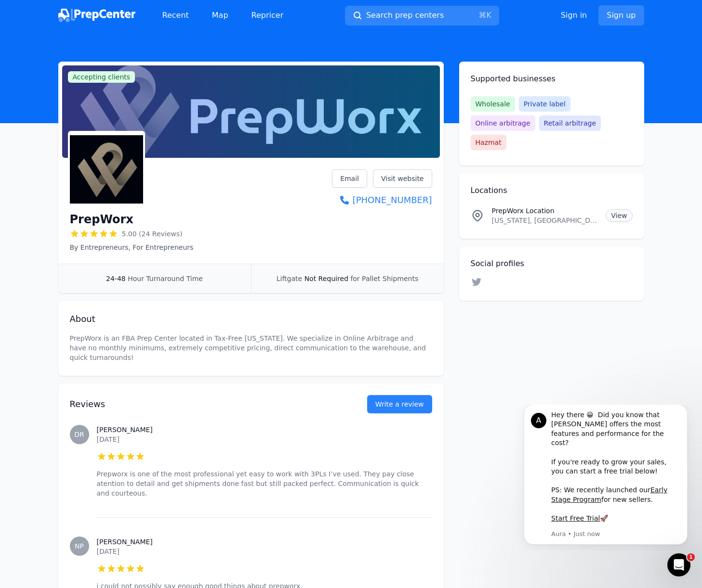 The height and width of the screenshot is (588, 702). Describe the element at coordinates (493, 104) in the screenshot. I see `span: Wholesale` at that location.